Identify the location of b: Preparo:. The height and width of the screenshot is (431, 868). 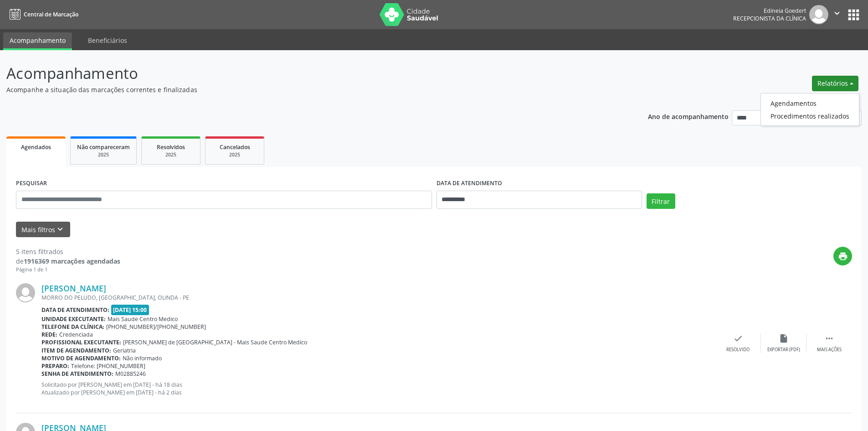
(55, 366).